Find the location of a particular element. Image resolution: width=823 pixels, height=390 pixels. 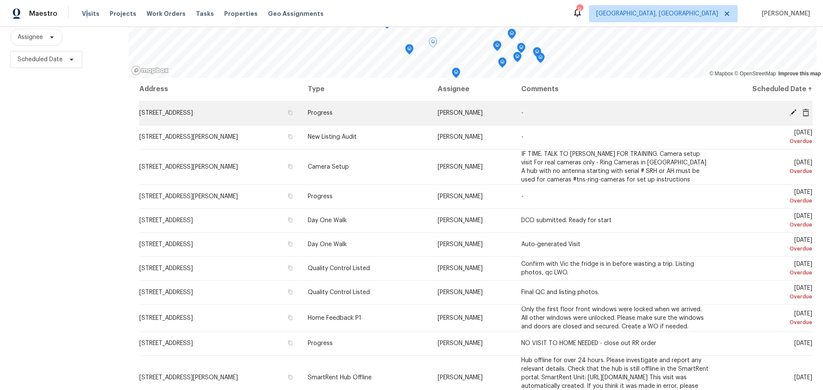

span: Geo Assignments is located at coordinates (296, 14).